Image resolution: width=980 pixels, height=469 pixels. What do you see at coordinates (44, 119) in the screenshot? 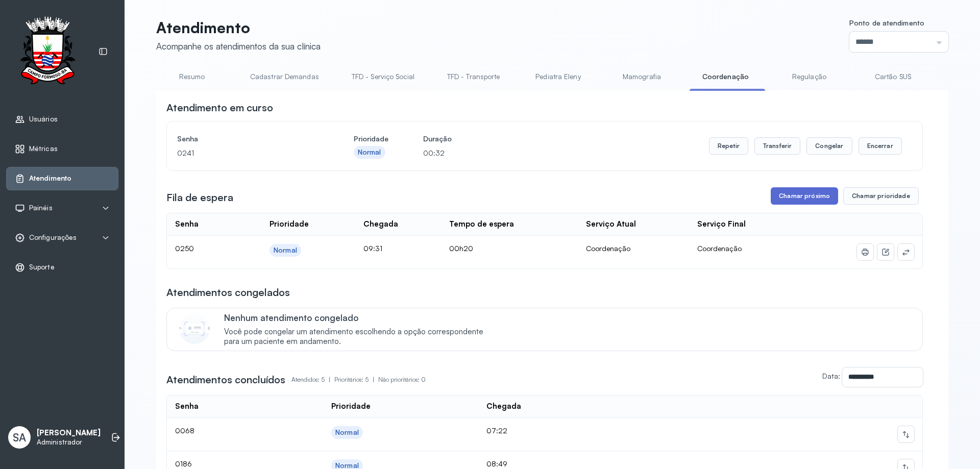
I see `span: Usuários` at bounding box center [44, 119].